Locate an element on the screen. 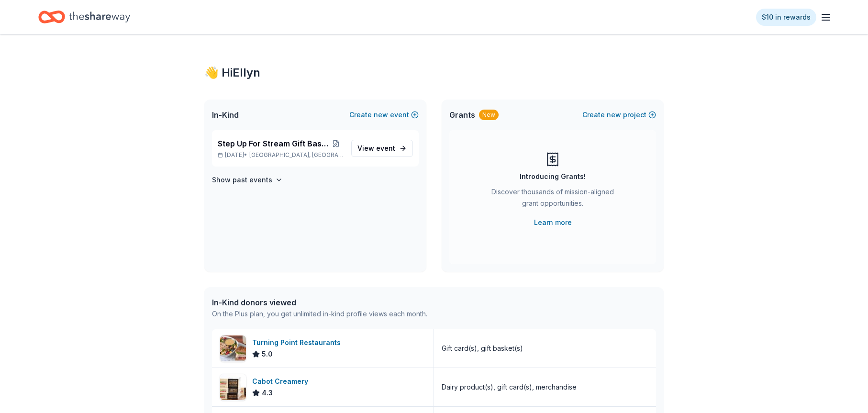 Image resolution: width=868 pixels, height=413 pixels. a: View event is located at coordinates (382, 148).